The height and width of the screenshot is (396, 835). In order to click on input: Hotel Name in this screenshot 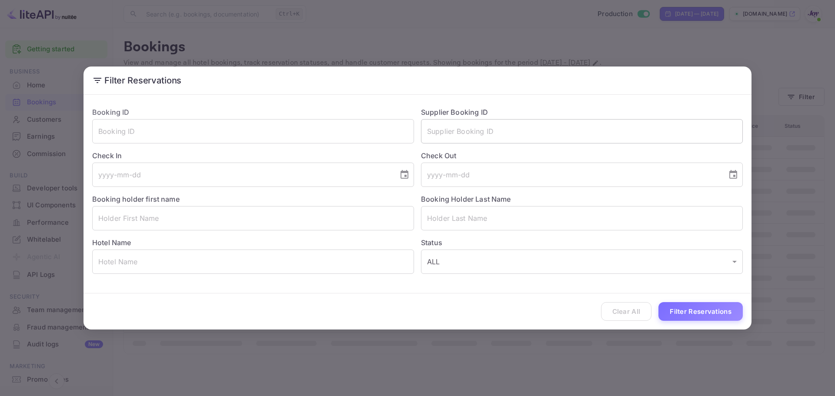, I will do `click(253, 262)`.